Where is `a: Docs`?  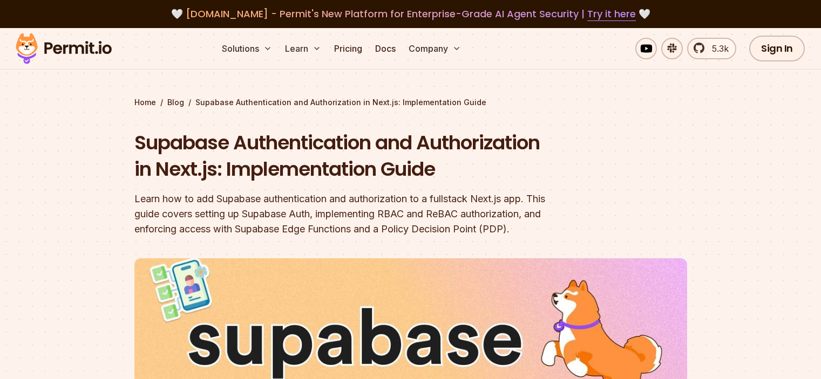 a: Docs is located at coordinates (385, 49).